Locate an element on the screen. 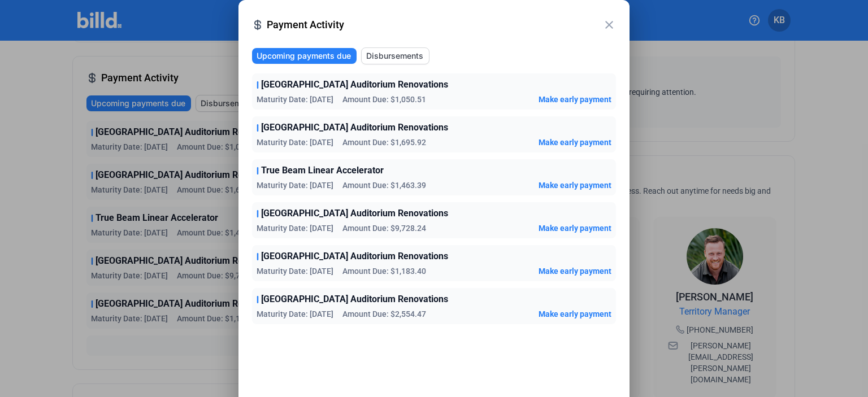 This screenshot has width=868, height=397. button: Upcoming payments due is located at coordinates (304, 56).